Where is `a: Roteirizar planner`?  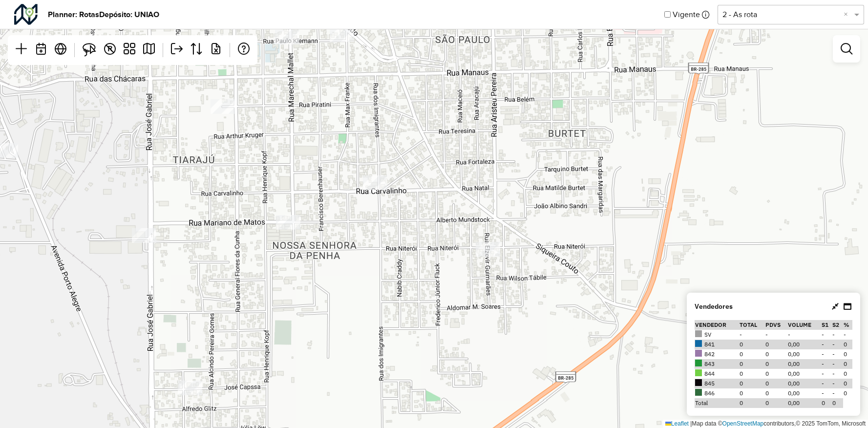 a: Roteirizar planner is located at coordinates (149, 50).